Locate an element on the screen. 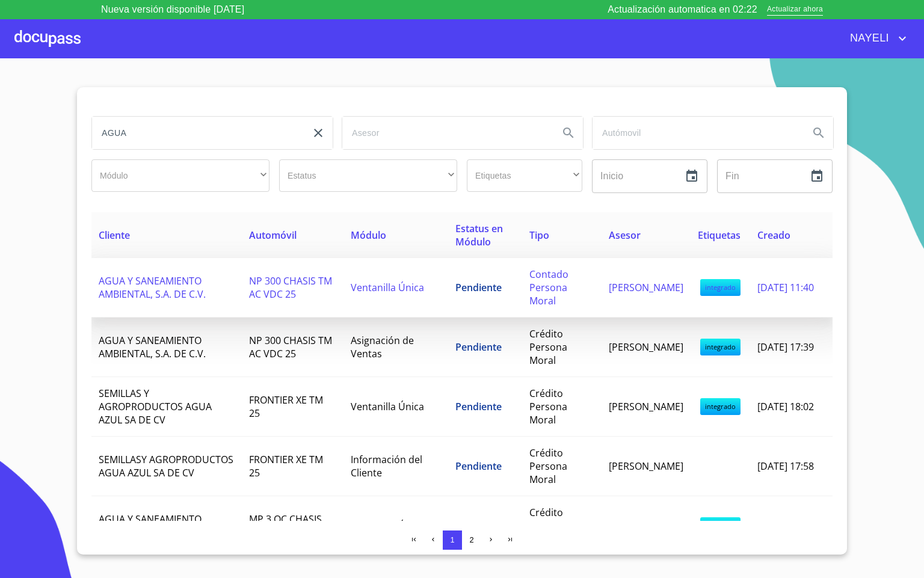 This screenshot has width=924, height=578. span: Automóvil is located at coordinates (273, 235).